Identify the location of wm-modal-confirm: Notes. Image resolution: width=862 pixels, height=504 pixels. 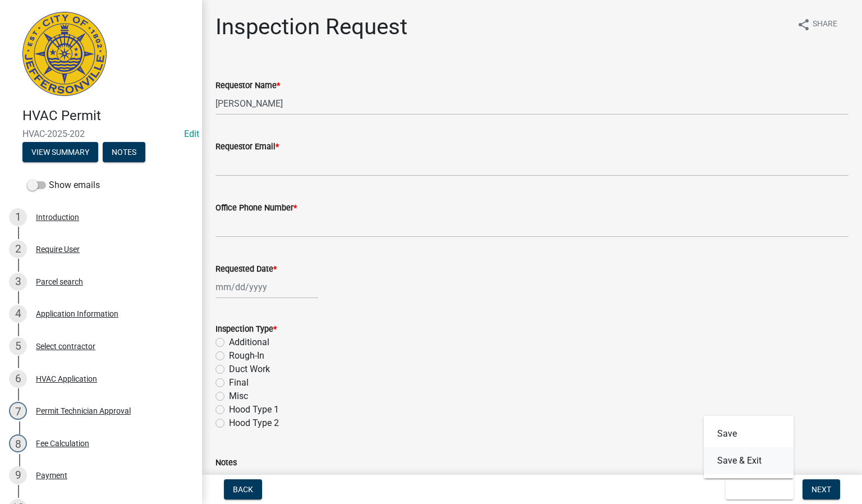
(124, 153).